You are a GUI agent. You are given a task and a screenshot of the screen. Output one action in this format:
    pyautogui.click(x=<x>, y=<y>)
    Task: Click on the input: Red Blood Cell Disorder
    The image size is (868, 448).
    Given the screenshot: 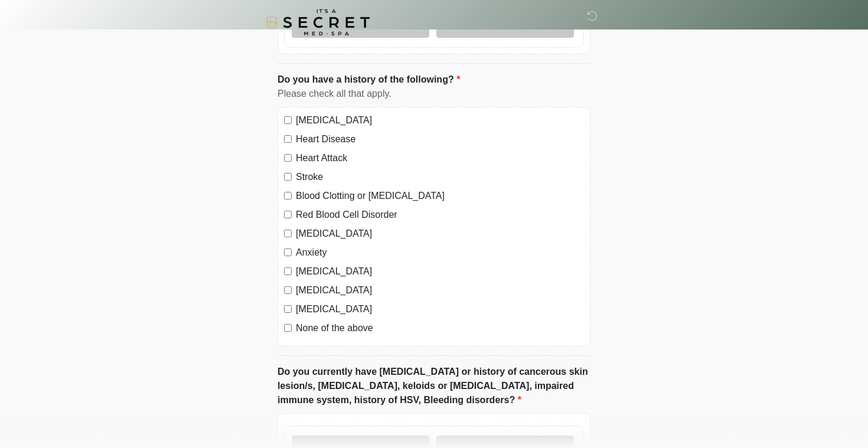 What is the action you would take?
    pyautogui.click(x=287, y=214)
    